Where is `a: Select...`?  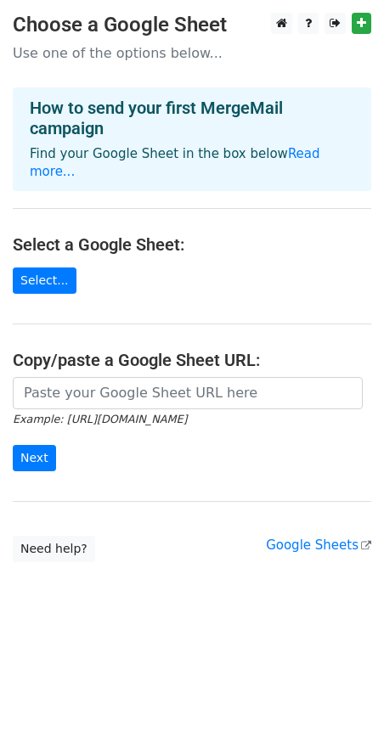 a: Select... is located at coordinates (44, 280).